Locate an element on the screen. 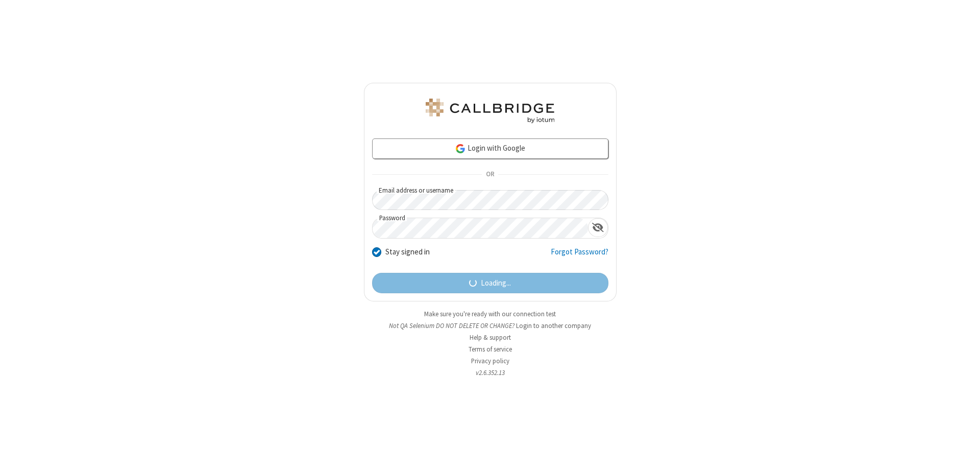 The width and height of the screenshot is (980, 468). li: Not QA Selenium DO NOT DELETE OR CHANGE? is located at coordinates (490, 326).